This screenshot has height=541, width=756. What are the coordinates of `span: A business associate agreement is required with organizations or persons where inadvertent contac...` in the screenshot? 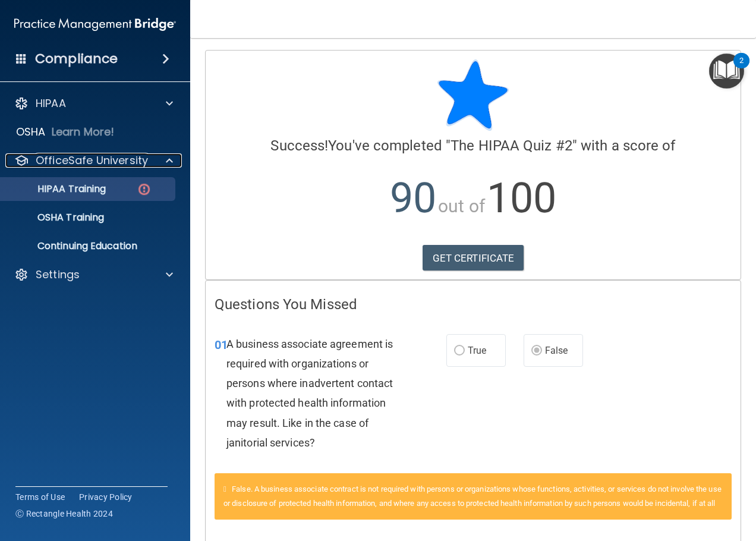 It's located at (309, 393).